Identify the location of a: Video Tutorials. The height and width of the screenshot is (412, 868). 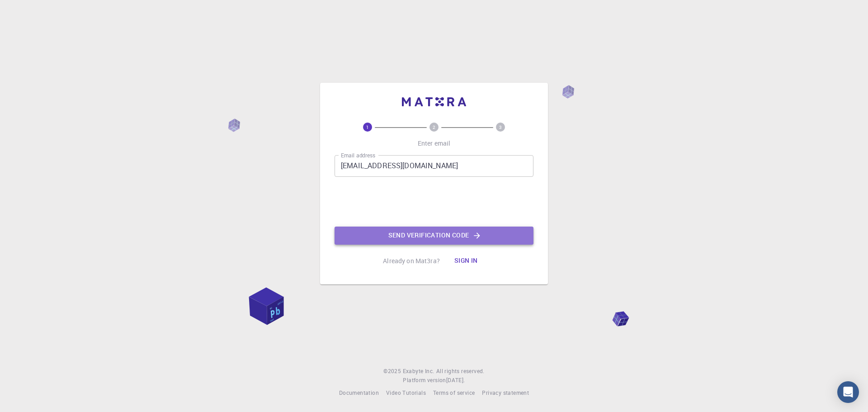
(405, 393).